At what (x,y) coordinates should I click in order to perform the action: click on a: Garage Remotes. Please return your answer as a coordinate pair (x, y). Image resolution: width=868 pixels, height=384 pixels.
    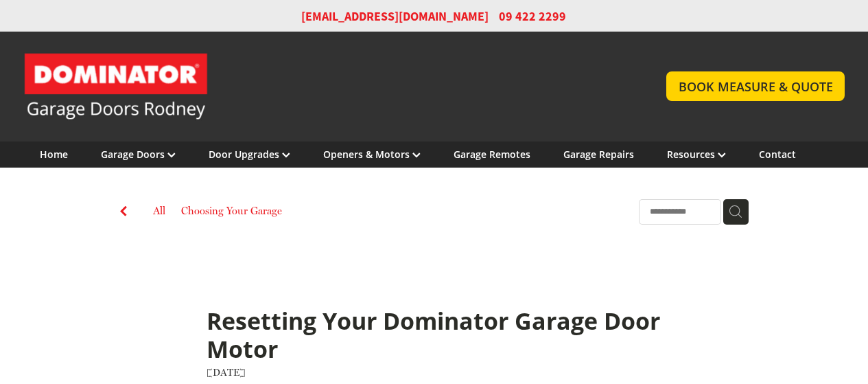
    Looking at the image, I should click on (492, 154).